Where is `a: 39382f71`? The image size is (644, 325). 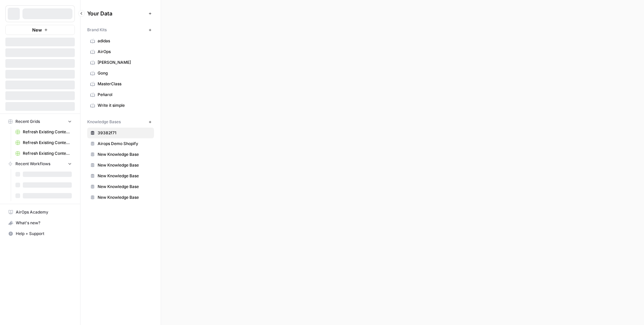 a: 39382f71 is located at coordinates (120, 133).